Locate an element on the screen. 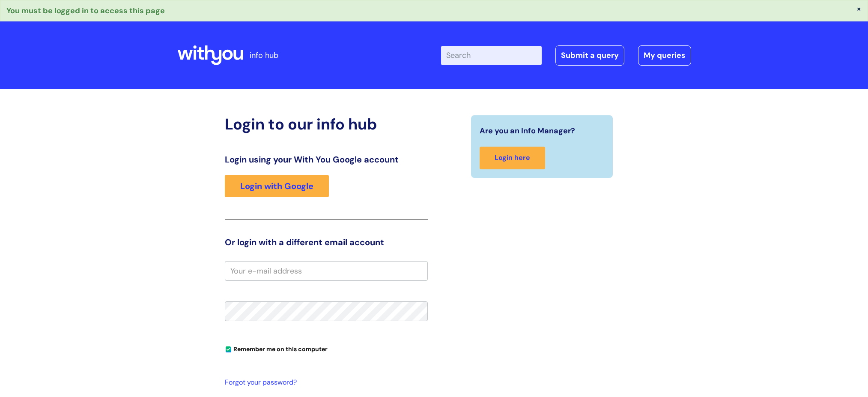  a: Login with Google is located at coordinates (276, 186).